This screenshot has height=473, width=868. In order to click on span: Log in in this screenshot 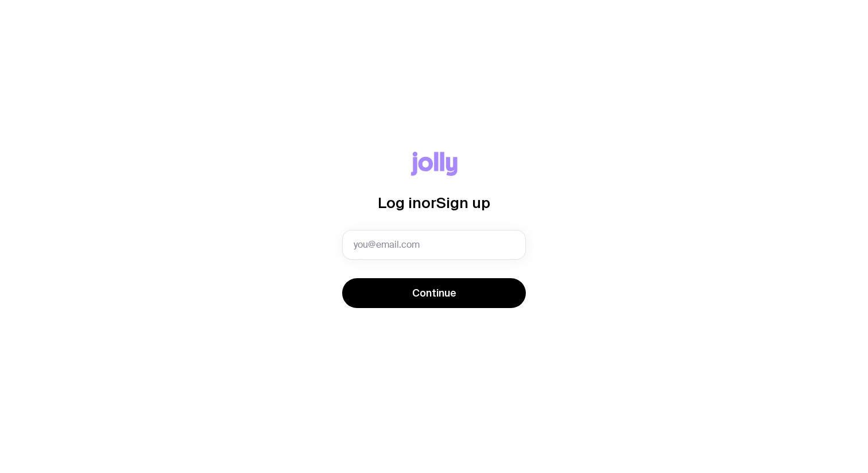, I will do `click(399, 202)`.